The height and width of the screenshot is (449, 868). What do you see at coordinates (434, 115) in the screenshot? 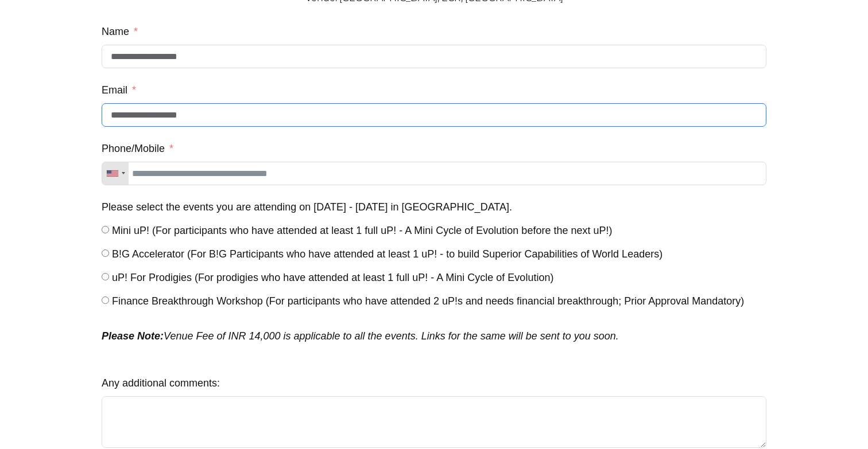
I see `input: Email` at bounding box center [434, 115].